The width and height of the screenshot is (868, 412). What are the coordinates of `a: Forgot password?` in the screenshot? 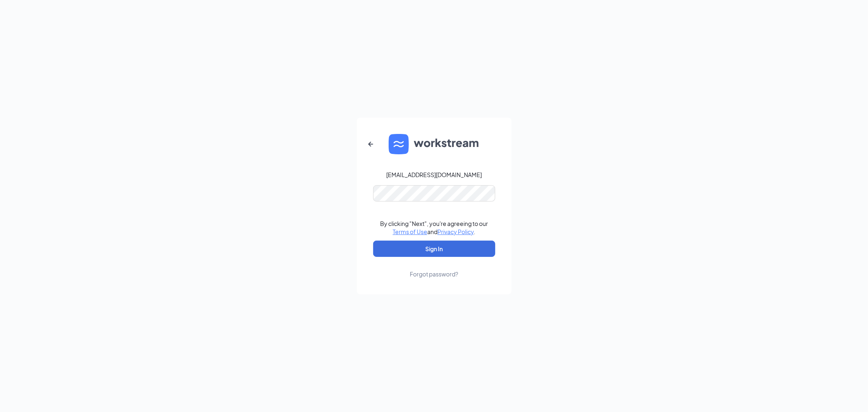 It's located at (434, 267).